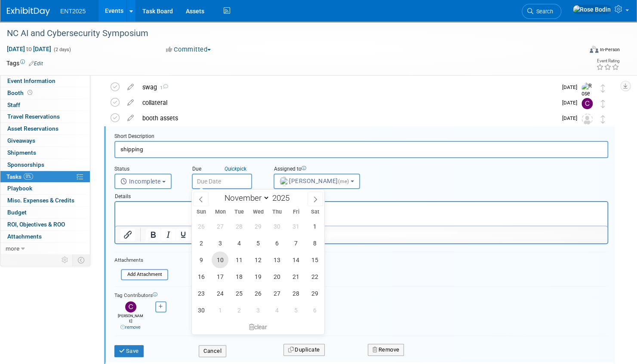  Describe the element at coordinates (239, 276) in the screenshot. I see `span: November 18, 2025` at that location.